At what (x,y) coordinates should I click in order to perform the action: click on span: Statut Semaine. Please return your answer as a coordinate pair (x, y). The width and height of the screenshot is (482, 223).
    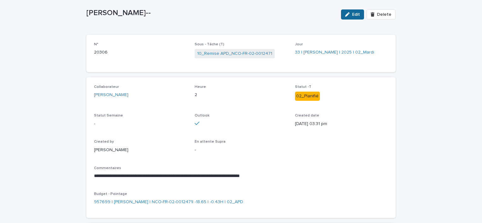
    Looking at the image, I should click on (108, 116).